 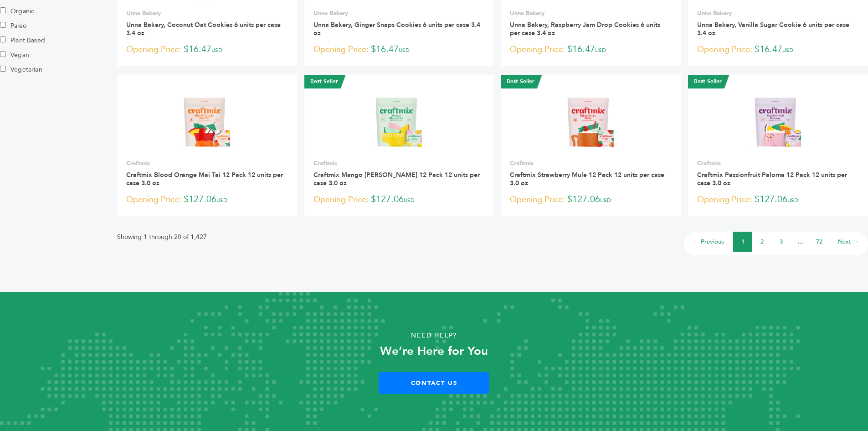 I want to click on a: 3, so click(x=781, y=242).